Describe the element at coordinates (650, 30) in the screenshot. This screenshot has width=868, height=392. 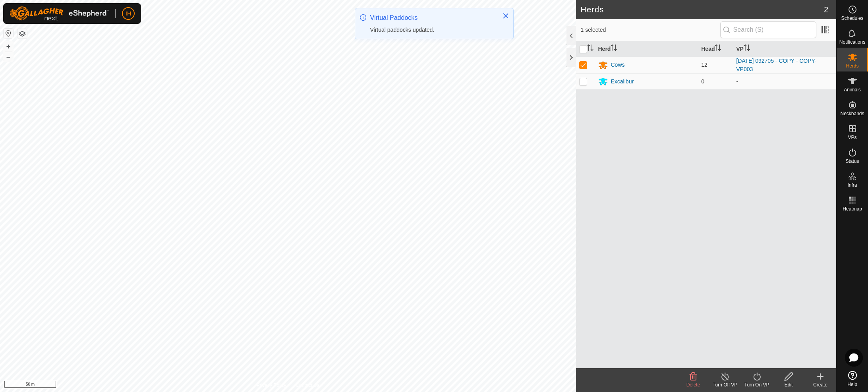
I see `span: 1 selected` at that location.